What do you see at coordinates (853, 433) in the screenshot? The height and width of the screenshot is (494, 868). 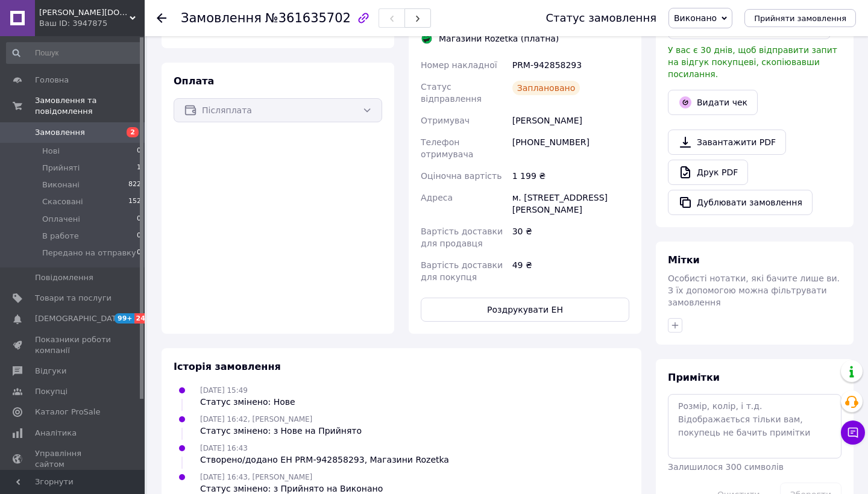 I see `button: Чат з покупцем` at bounding box center [853, 433].